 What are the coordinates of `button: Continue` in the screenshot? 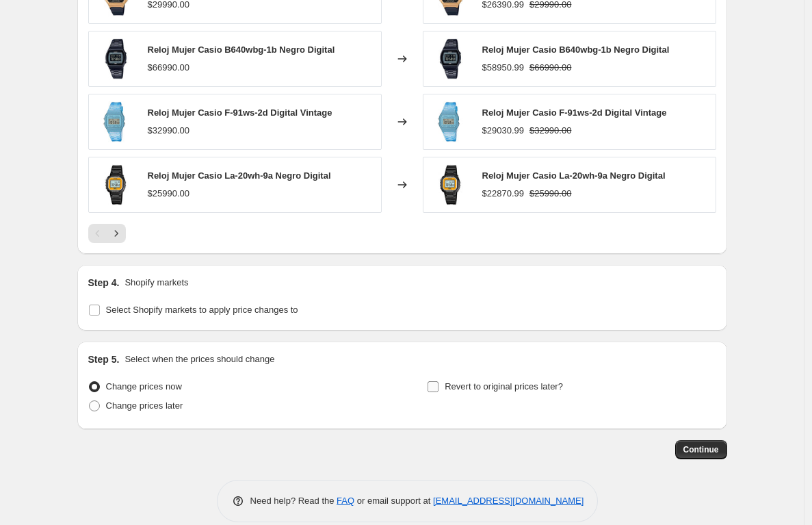 It's located at (701, 449).